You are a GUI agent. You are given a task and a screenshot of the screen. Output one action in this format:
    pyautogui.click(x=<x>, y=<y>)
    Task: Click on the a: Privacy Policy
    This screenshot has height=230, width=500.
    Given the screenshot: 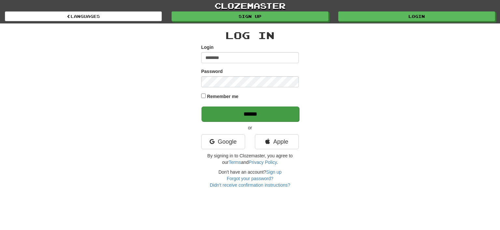 What is the action you would take?
    pyautogui.click(x=263, y=162)
    